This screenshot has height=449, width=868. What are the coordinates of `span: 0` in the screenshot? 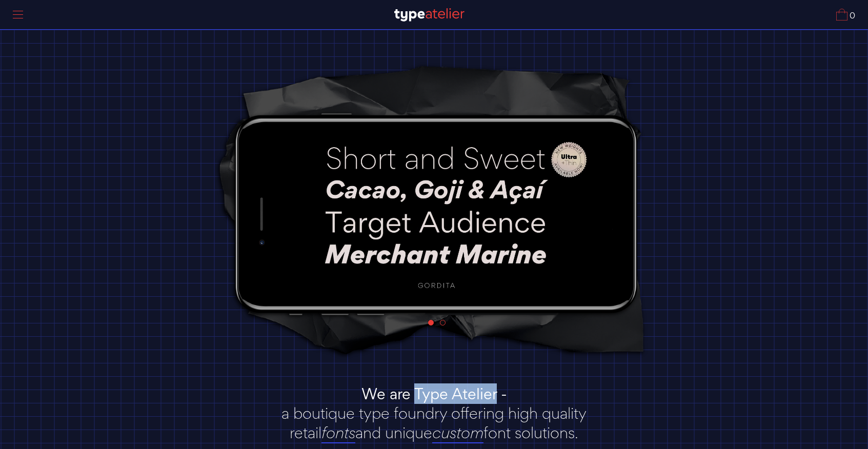 It's located at (850, 16).